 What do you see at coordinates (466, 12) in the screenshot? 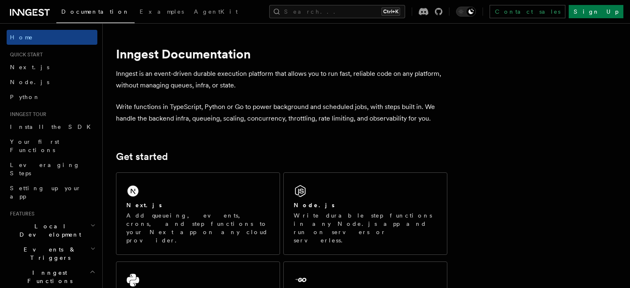
I see `button: Toggle dark mode` at bounding box center [466, 12].